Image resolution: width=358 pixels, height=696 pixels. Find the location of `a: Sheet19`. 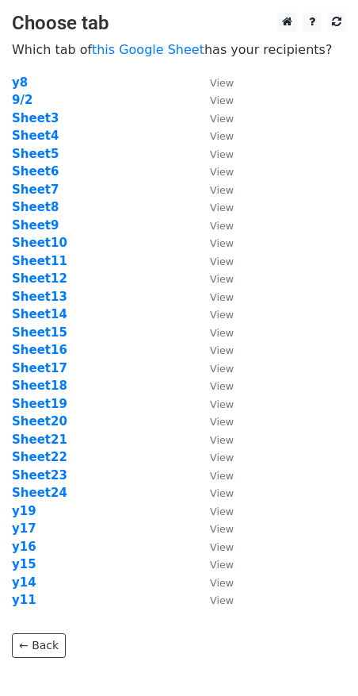

a: Sheet19 is located at coordinates (40, 404).